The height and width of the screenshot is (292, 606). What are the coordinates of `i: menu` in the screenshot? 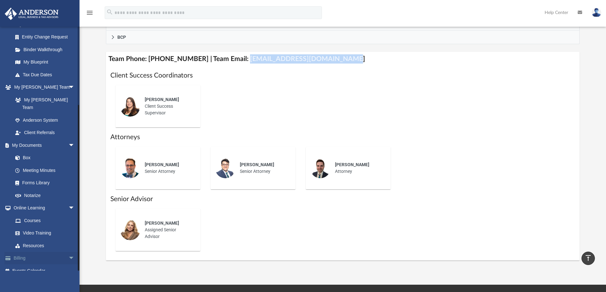 It's located at (90, 13).